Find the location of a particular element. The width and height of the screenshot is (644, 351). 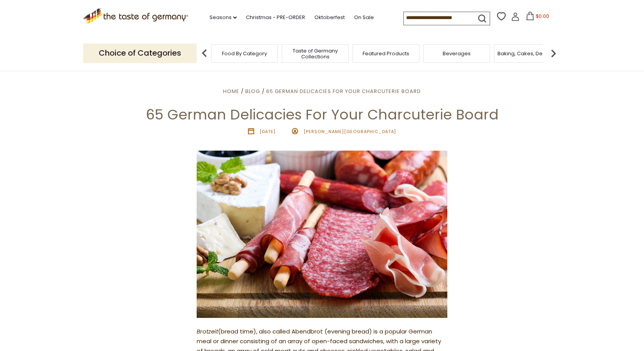

span: Blog is located at coordinates (252, 91).